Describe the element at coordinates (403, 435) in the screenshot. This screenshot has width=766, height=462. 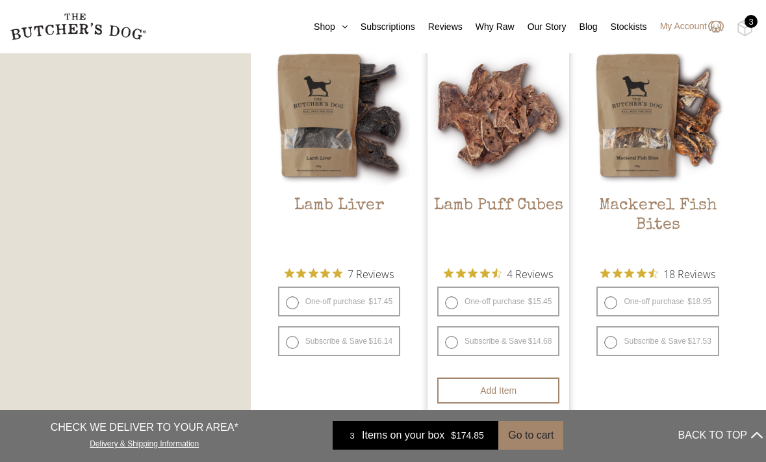
I see `span: Items on your box` at that location.